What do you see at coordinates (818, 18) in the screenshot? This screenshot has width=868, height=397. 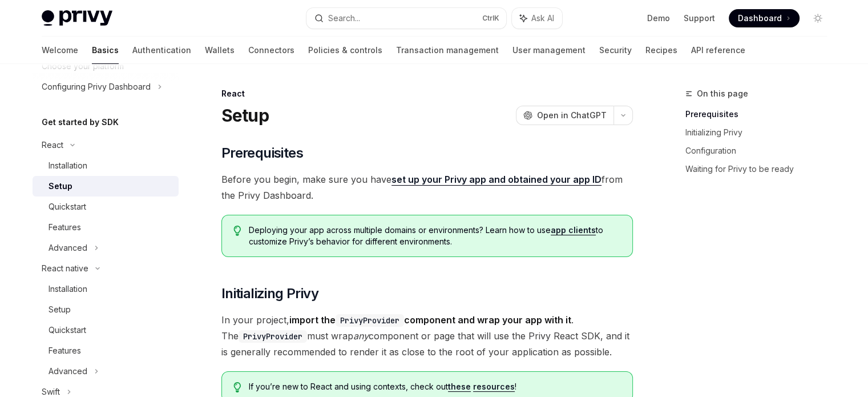 I see `button: Toggle dark mode` at bounding box center [818, 18].